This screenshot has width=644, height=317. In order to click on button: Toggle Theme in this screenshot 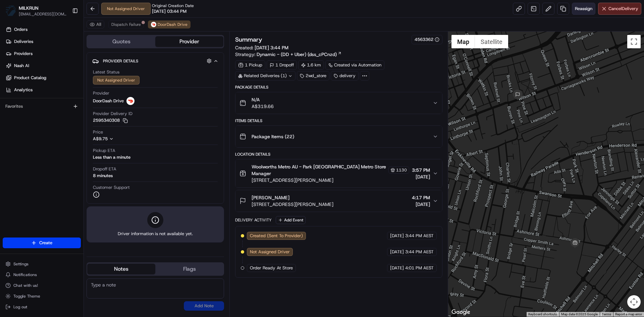, I will do `click(41, 297)`.